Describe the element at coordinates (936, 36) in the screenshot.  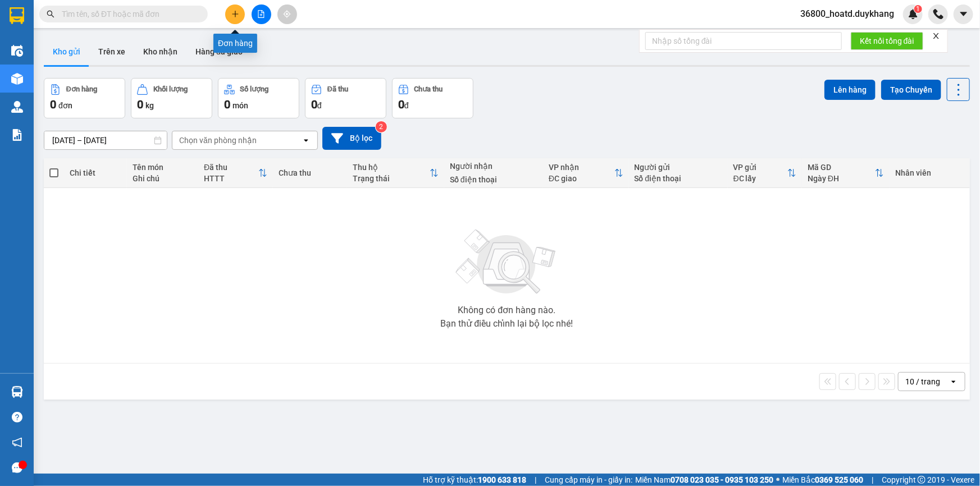
I see `span: close` at that location.